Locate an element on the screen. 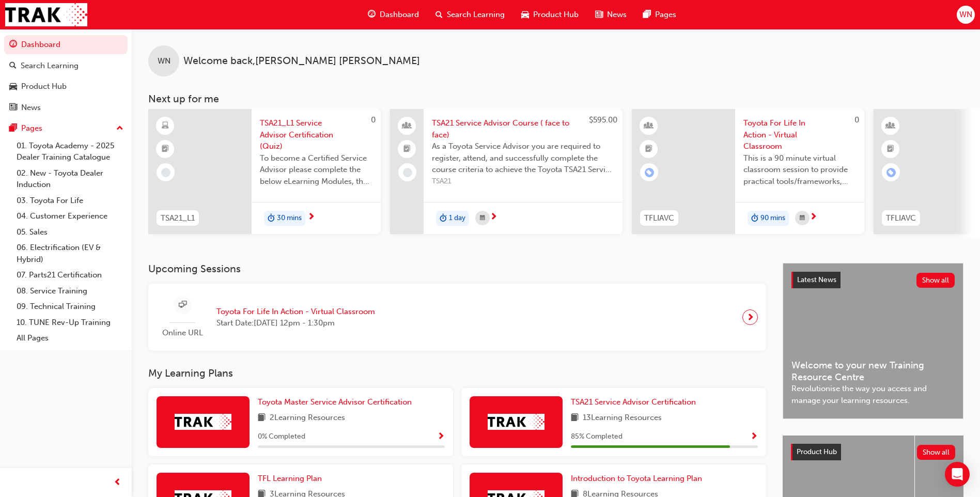  span: Dashboard is located at coordinates (399, 14).